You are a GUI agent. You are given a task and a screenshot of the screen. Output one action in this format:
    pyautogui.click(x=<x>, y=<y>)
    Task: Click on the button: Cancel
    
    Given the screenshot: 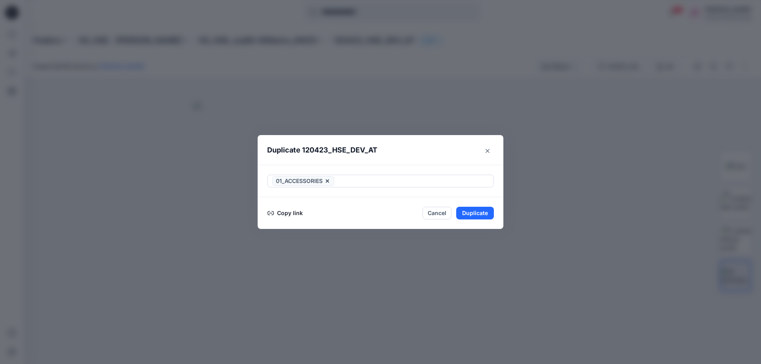 What is the action you would take?
    pyautogui.click(x=436, y=213)
    